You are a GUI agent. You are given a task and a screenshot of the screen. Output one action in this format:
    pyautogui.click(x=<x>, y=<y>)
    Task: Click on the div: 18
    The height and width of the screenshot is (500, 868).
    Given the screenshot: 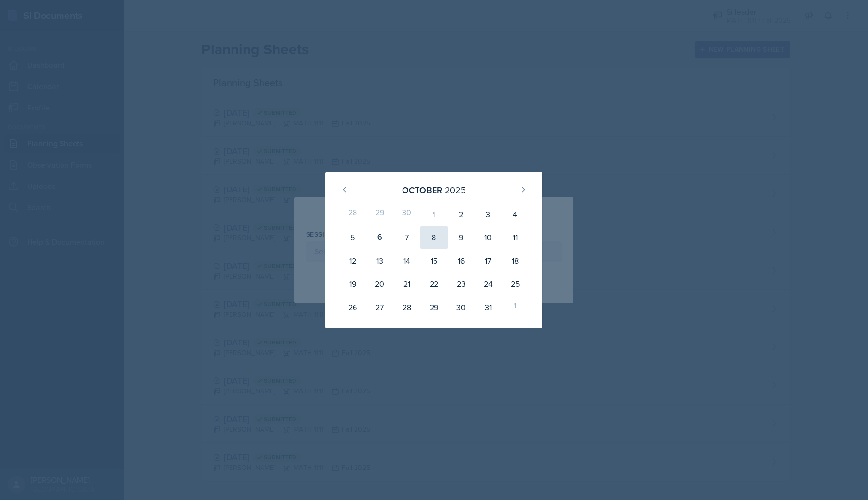 What is the action you would take?
    pyautogui.click(x=515, y=261)
    